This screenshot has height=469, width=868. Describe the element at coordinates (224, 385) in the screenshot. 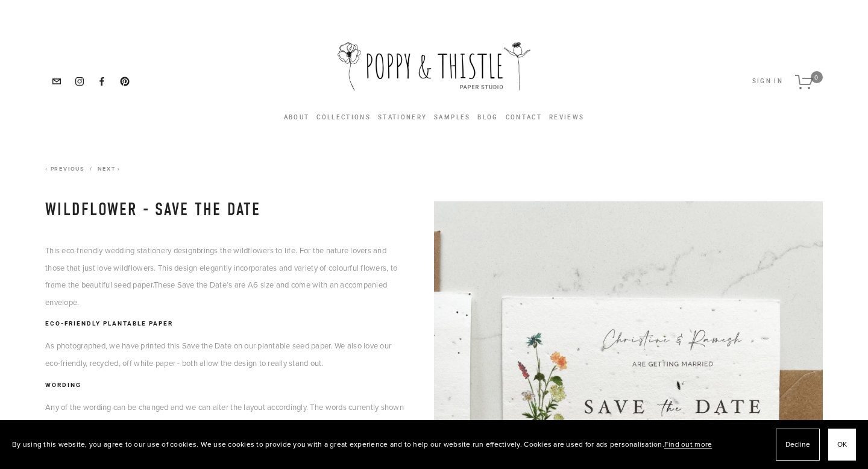

I see `h3: Wording` at that location.